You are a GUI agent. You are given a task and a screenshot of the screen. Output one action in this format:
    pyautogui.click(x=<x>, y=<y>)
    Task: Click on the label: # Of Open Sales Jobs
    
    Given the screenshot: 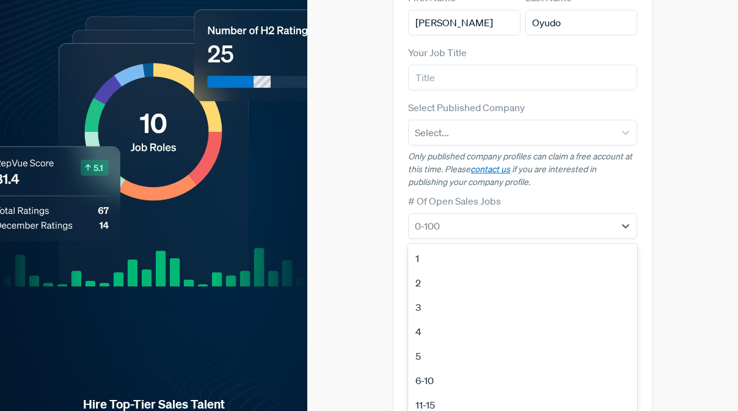 What is the action you would take?
    pyautogui.click(x=455, y=201)
    